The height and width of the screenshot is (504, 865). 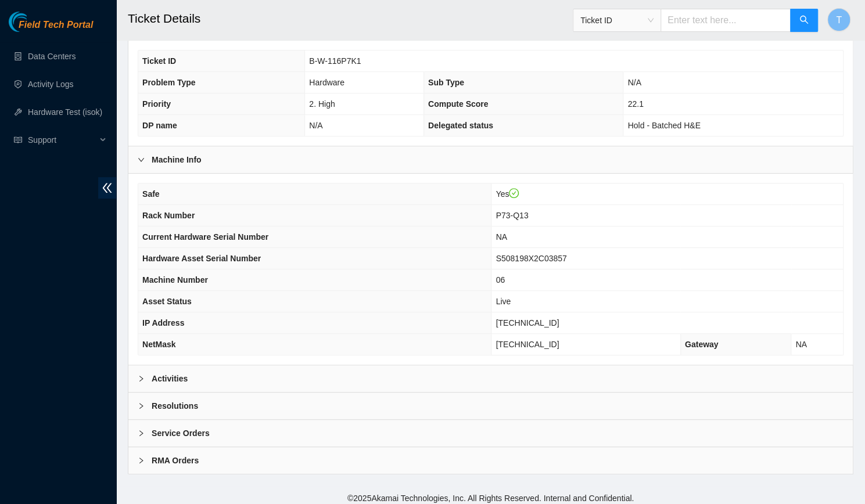 What do you see at coordinates (175, 406) in the screenshot?
I see `b: Resolutions` at bounding box center [175, 406].